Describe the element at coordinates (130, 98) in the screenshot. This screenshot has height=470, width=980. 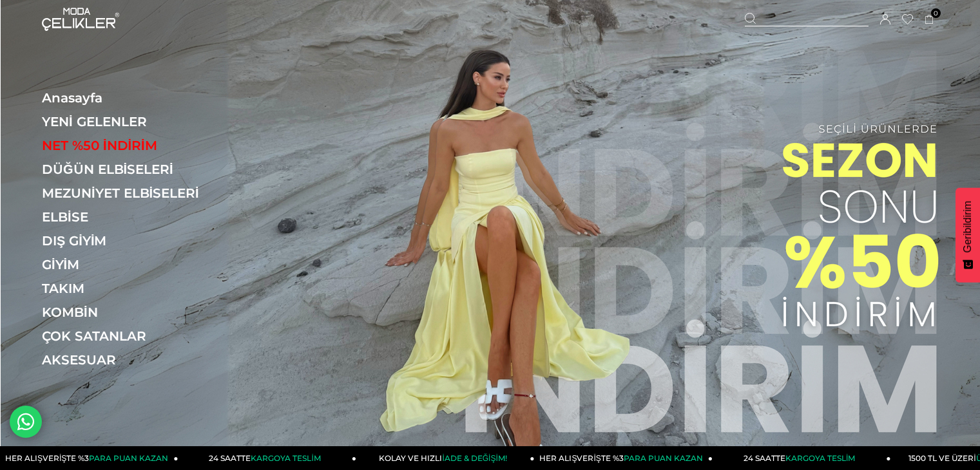
I see `a: Anasayfa` at that location.